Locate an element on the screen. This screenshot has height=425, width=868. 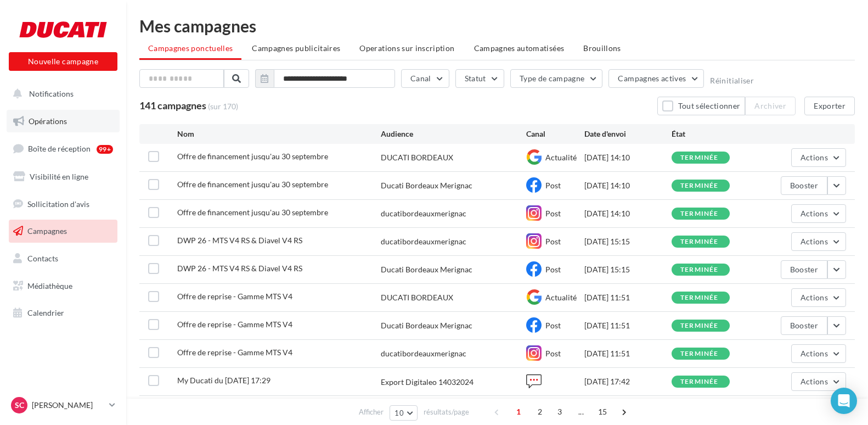
button: Type de campagne is located at coordinates (556, 78).